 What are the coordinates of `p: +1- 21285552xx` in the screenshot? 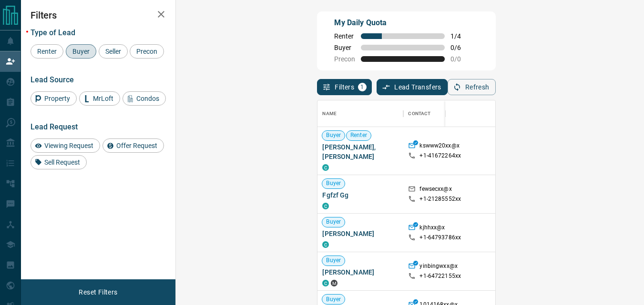 It's located at (440, 199).